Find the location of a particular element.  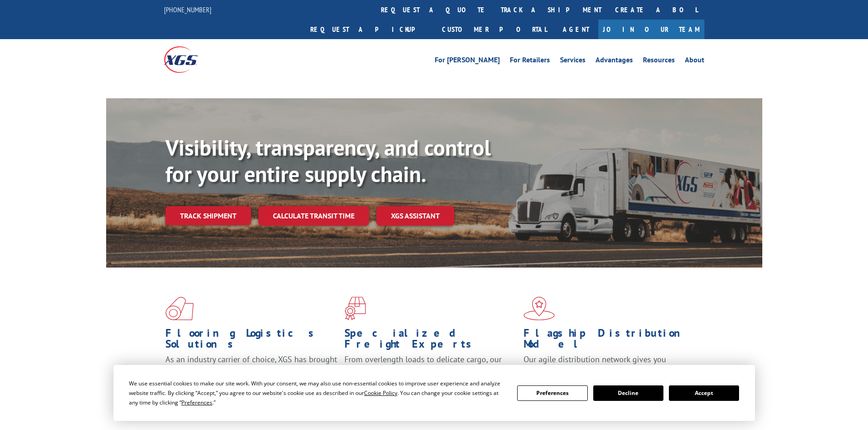

button: Accept is located at coordinates (704, 393).